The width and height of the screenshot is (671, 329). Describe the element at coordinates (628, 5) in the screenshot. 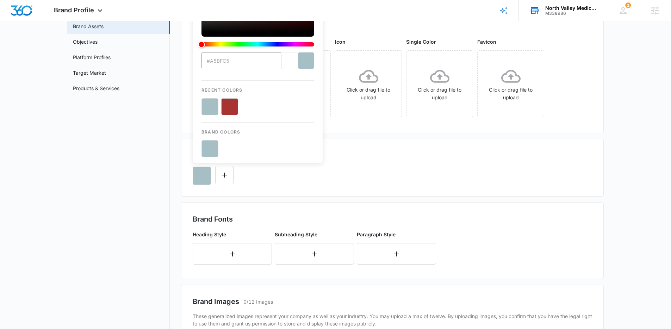

I see `span: 1` at that location.